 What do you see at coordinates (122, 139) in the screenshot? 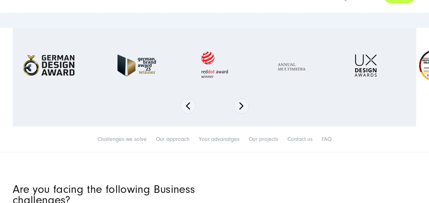
I see `a: Challenges we solve` at bounding box center [122, 139].